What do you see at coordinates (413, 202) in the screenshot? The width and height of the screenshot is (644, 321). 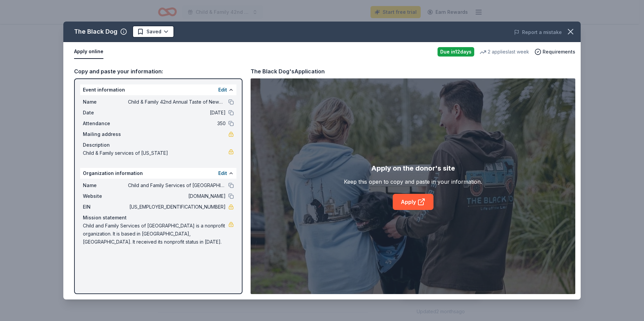 I see `a: Apply` at bounding box center [413, 202].